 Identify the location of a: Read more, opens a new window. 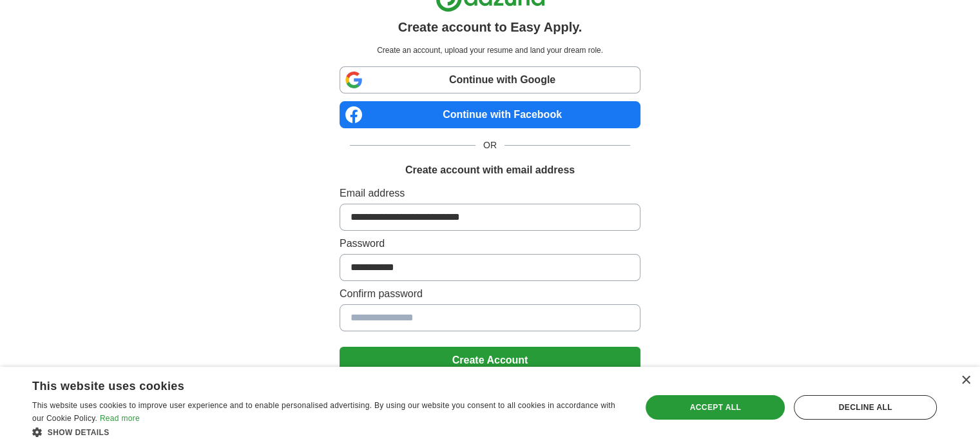
(120, 419).